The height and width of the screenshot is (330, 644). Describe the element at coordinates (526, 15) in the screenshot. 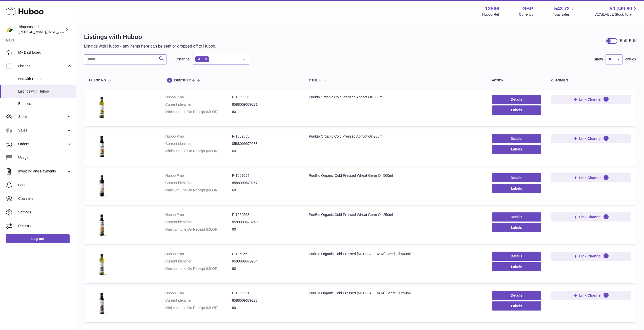

I see `div: Currency` at that location.